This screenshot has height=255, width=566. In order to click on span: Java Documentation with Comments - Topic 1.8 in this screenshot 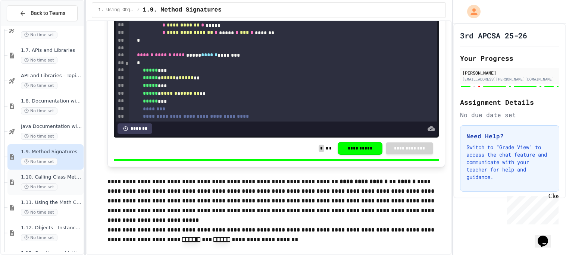, I will do `click(52, 127)`.